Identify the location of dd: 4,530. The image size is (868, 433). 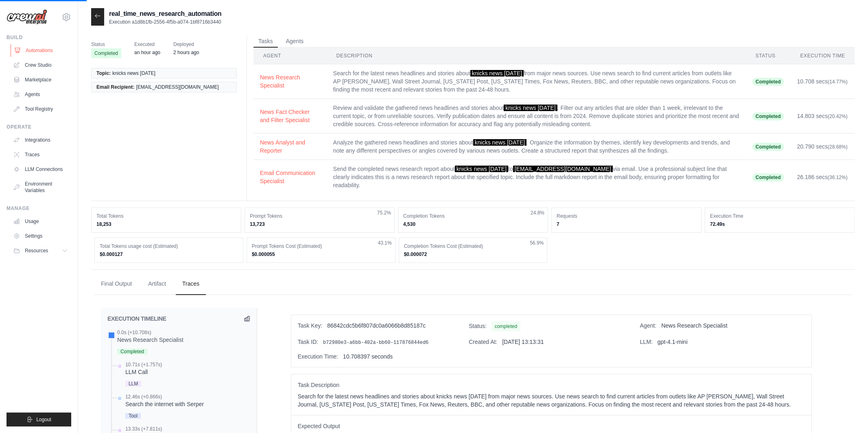
(473, 224).